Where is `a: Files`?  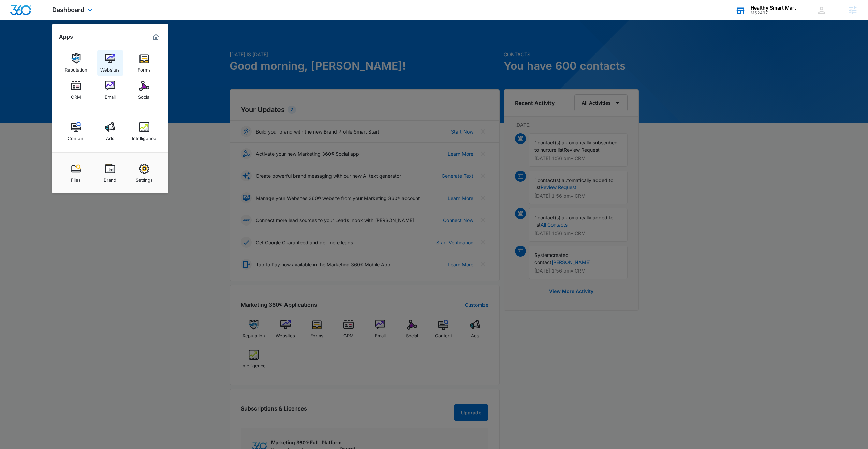 a: Files is located at coordinates (76, 173).